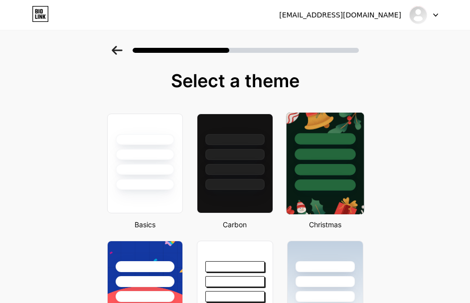  I want to click on div: Carbon, so click(235, 224).